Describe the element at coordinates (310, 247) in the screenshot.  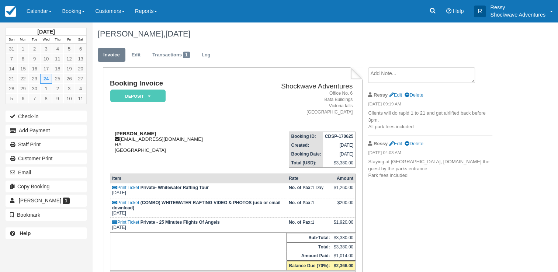
I see `th: Total:` at that location.